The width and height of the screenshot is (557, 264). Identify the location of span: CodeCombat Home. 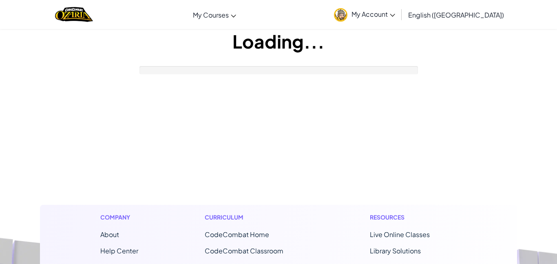
(237, 234).